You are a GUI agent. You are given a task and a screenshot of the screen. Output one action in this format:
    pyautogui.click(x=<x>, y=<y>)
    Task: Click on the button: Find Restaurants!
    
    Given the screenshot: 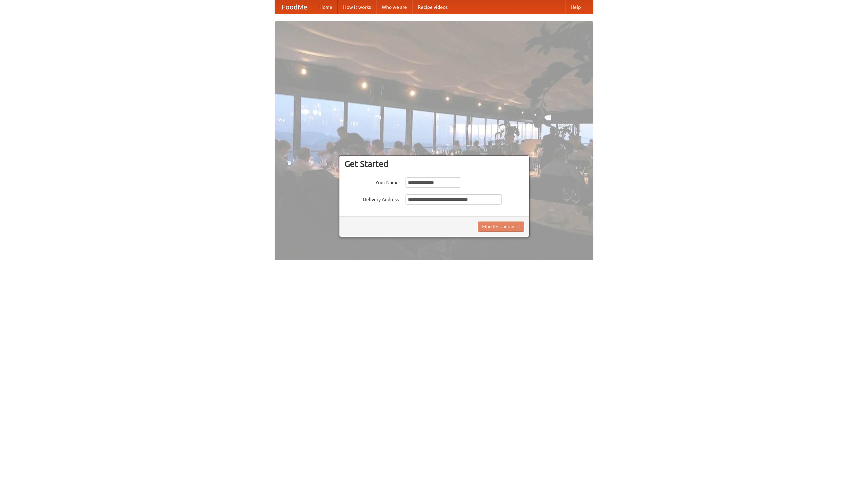 What is the action you would take?
    pyautogui.click(x=500, y=226)
    